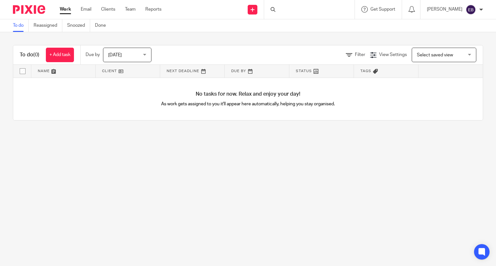  Describe the element at coordinates (248, 94) in the screenshot. I see `h4: No tasks for now. Relax and enjoy your day!` at that location.